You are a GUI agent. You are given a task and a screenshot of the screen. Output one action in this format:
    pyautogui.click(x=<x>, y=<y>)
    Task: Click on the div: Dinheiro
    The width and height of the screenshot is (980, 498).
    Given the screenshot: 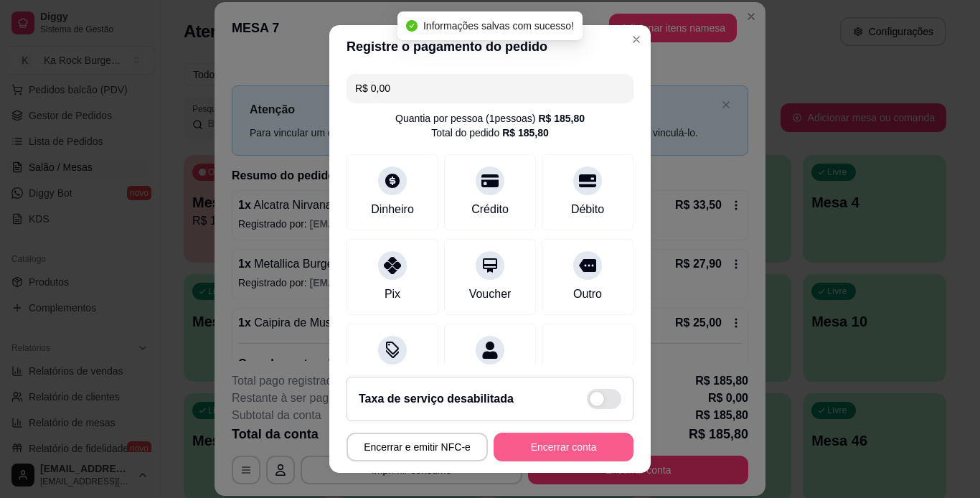 What is the action you would take?
    pyautogui.click(x=393, y=210)
    